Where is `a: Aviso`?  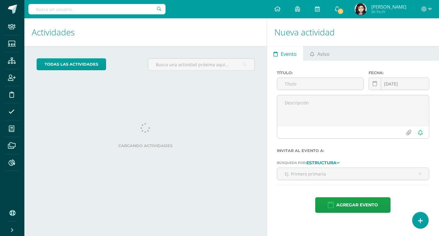
a: Aviso is located at coordinates (320, 53).